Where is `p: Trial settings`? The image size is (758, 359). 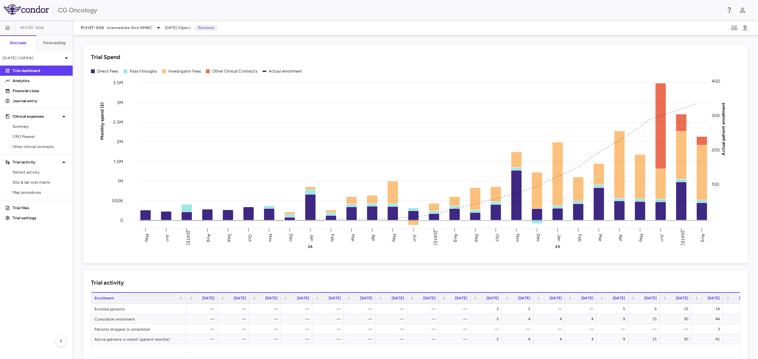 p: Trial settings is located at coordinates (40, 218).